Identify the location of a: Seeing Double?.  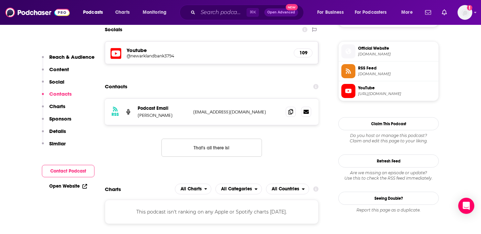
(389, 198).